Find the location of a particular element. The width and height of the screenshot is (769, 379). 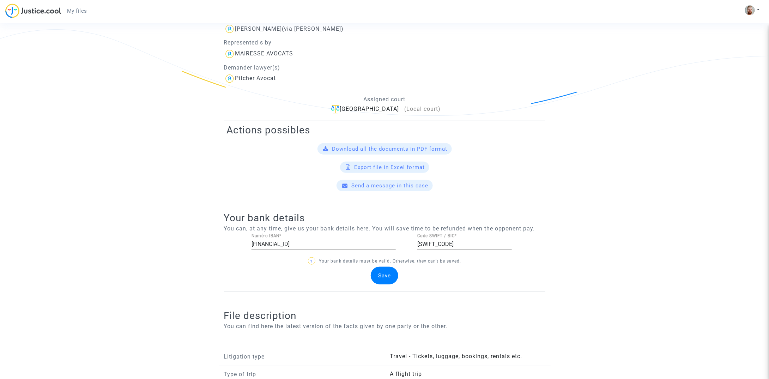

span: Save is located at coordinates (384, 275).